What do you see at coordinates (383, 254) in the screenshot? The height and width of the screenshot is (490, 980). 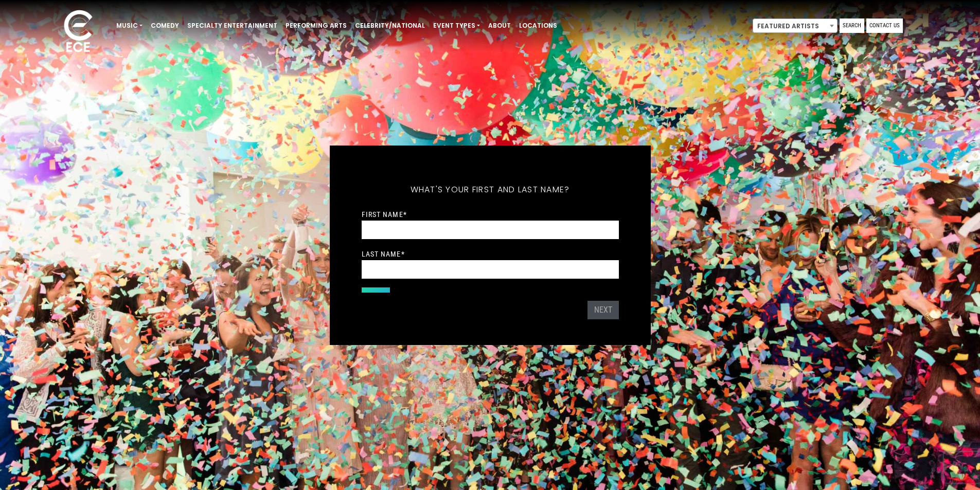 I see `label: Last Name` at bounding box center [383, 254].